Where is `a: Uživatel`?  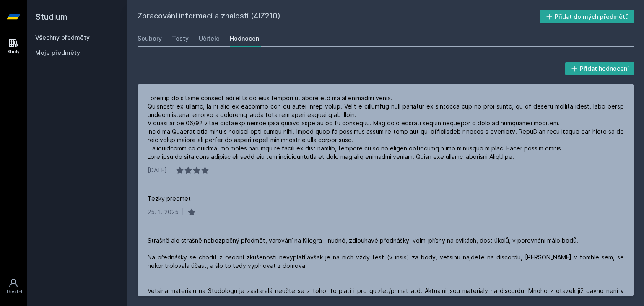 a: Uživatel is located at coordinates (14, 286).